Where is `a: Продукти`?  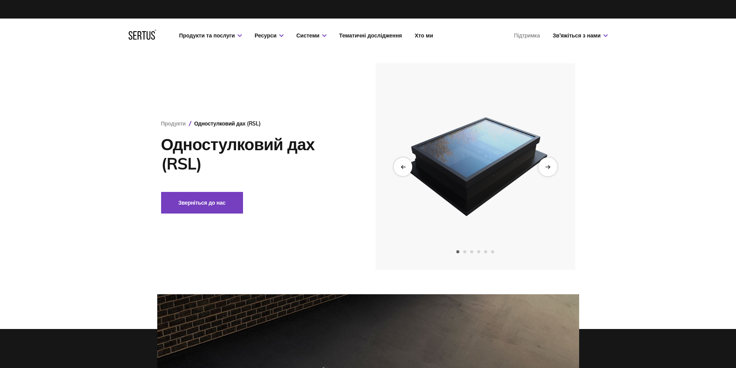 a: Продукти is located at coordinates (174, 124).